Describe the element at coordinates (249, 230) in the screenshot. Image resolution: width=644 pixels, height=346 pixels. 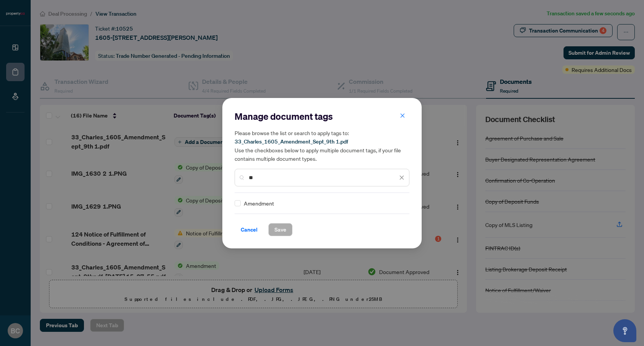
I see `span: Cancel` at that location.